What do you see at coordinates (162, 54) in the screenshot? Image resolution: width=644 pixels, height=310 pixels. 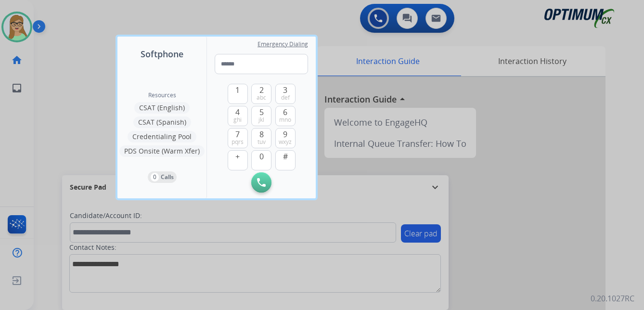 I see `span: Softphone` at bounding box center [162, 54].